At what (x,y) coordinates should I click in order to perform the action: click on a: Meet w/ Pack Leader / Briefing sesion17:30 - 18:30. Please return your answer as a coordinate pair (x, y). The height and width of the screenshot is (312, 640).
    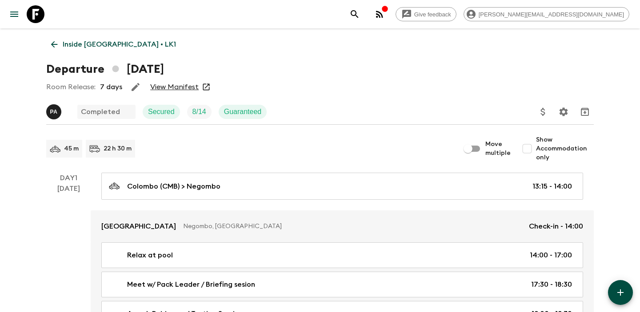
    Looking at the image, I should click on (342, 285).